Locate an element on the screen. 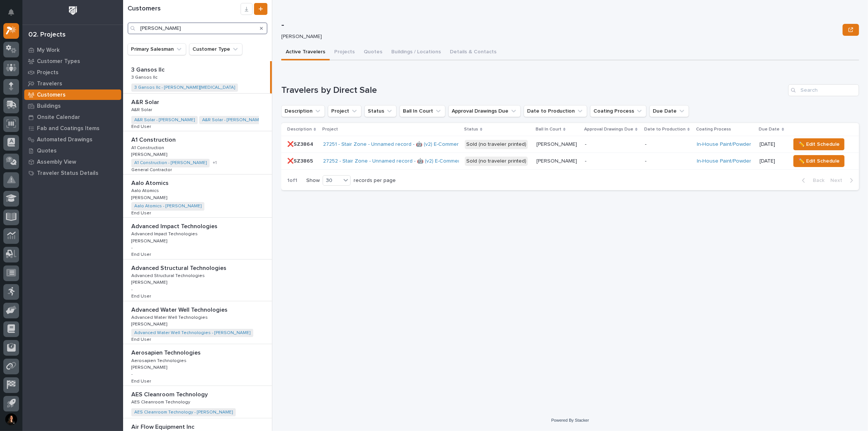 This screenshot has width=868, height=431. button: Coating Process is located at coordinates (618, 111).